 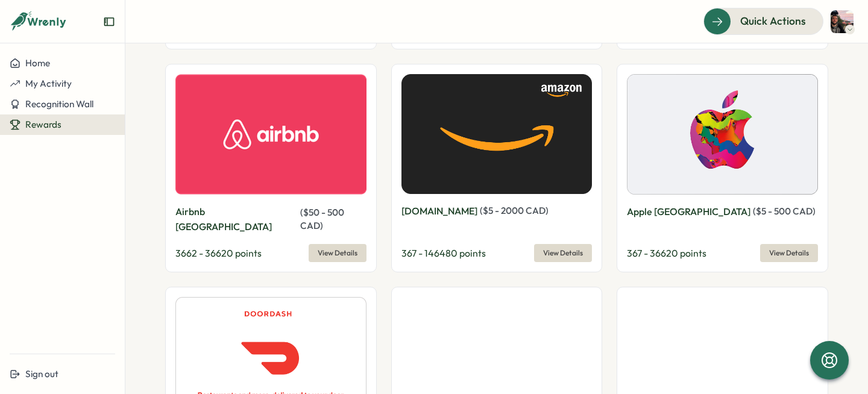 What do you see at coordinates (496, 134) in the screenshot?
I see `img: Amazon.ca` at bounding box center [496, 134].